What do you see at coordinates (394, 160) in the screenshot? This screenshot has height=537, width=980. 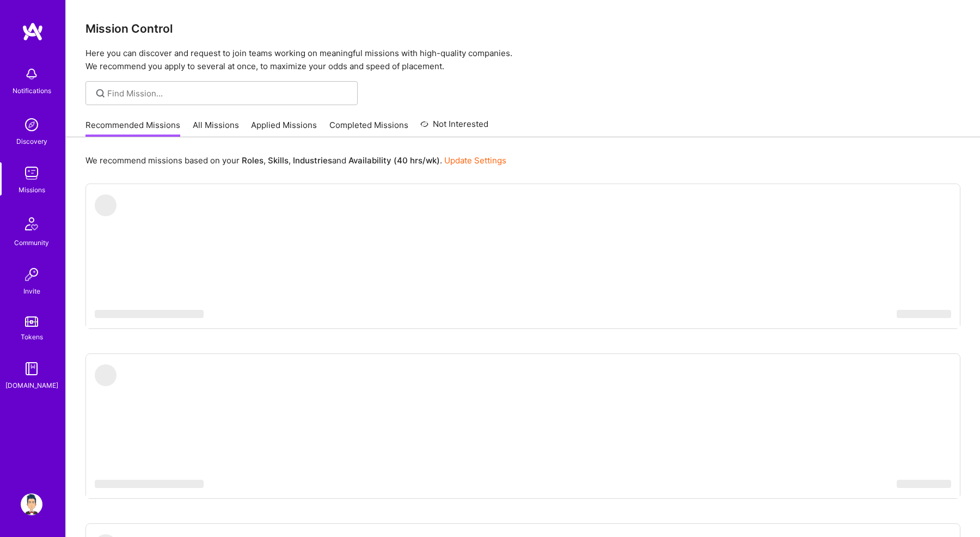 I see `b: Availability (40 hrs/wk)` at bounding box center [394, 160].